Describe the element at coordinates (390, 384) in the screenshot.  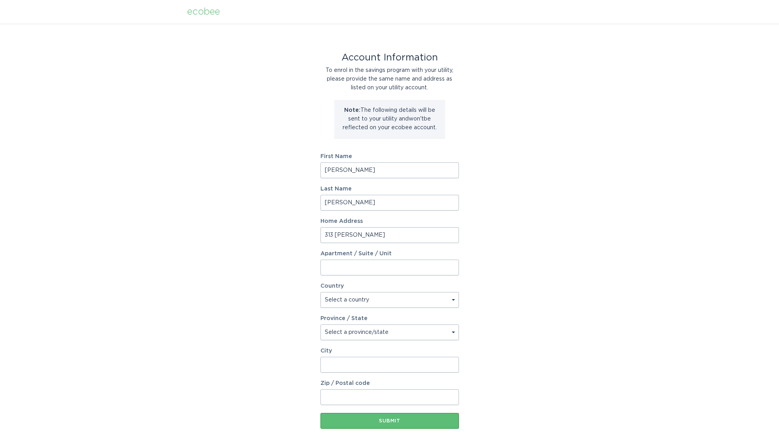
I see `label: Zip / Postal code` at that location.